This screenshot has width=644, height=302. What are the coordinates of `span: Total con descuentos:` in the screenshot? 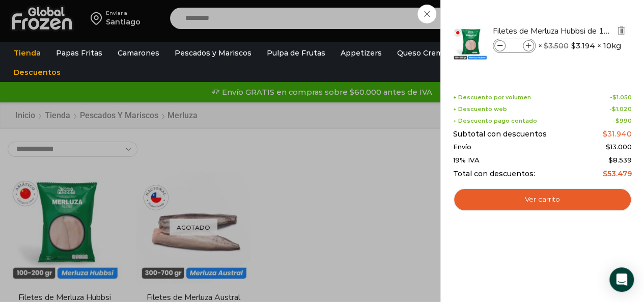 It's located at (494, 173).